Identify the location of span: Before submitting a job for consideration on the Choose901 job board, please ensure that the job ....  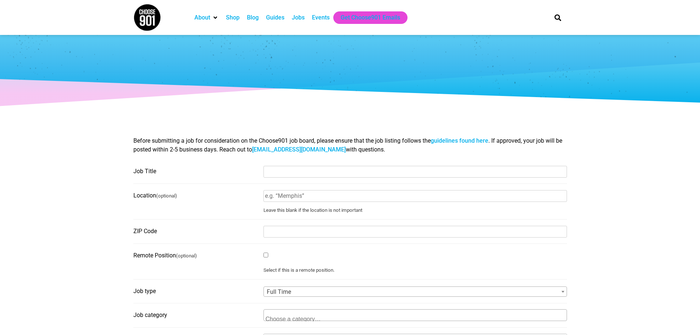
(347, 145).